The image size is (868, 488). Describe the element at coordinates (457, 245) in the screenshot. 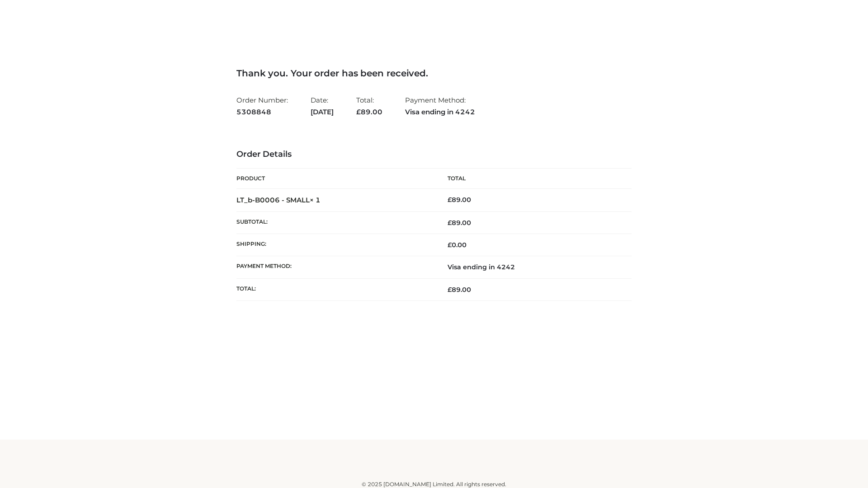

I see `bdi: 0.00` at that location.